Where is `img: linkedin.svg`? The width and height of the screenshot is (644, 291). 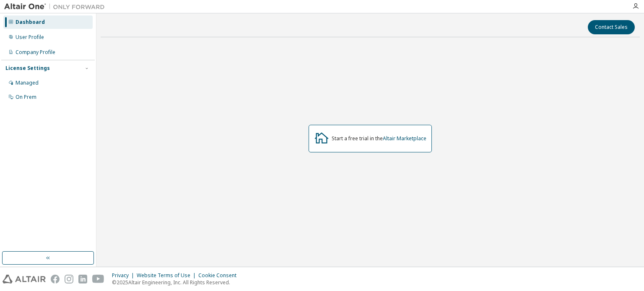 img: linkedin.svg is located at coordinates (83, 279).